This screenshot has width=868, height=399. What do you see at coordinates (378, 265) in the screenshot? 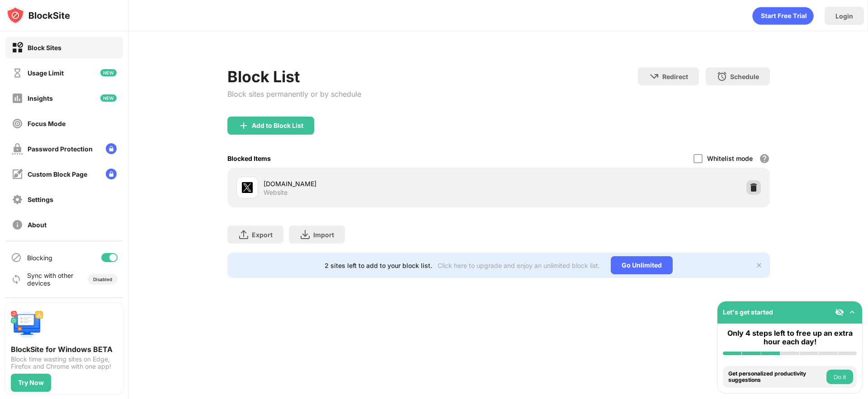
I see `div: 2 sites left to add to your block list.` at bounding box center [378, 265].